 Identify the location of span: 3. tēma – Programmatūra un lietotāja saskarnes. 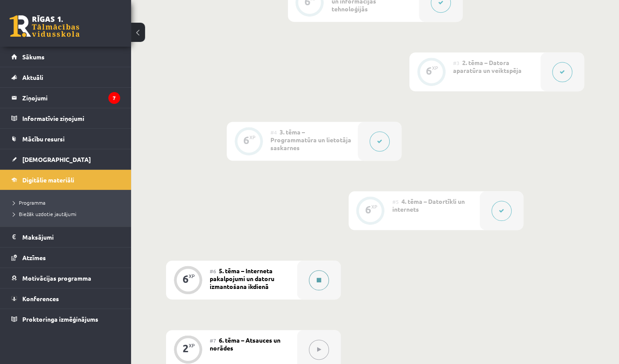
(310, 139).